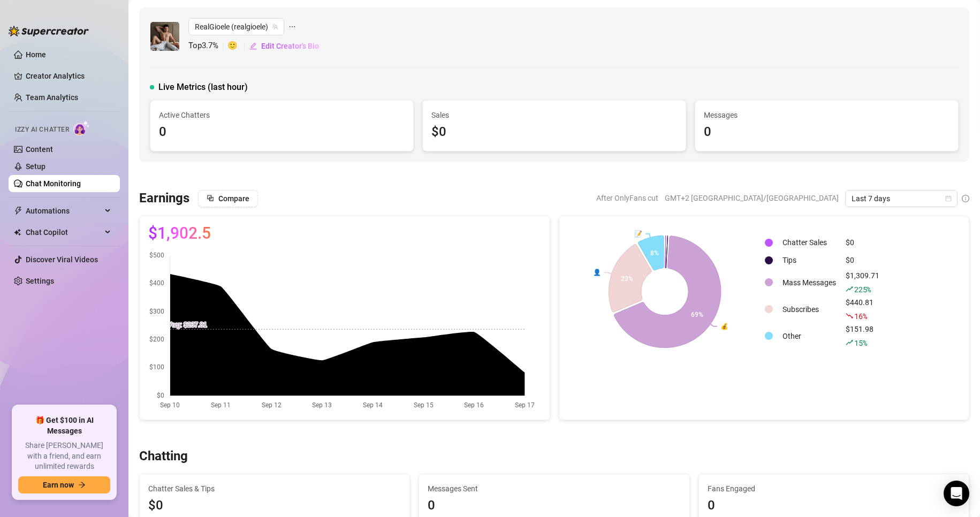 The height and width of the screenshot is (517, 980). I want to click on a: Home, so click(36, 55).